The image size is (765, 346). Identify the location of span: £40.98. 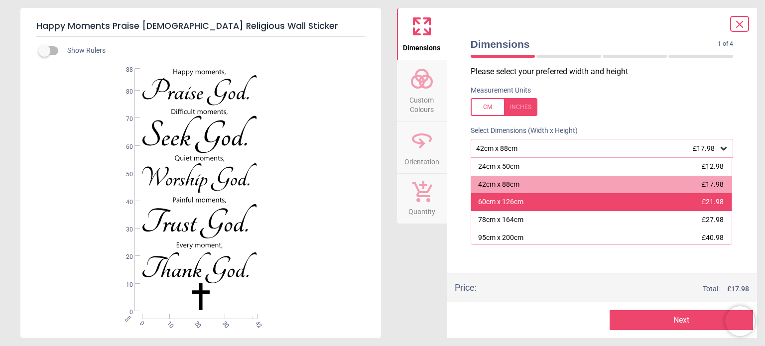
(713, 238).